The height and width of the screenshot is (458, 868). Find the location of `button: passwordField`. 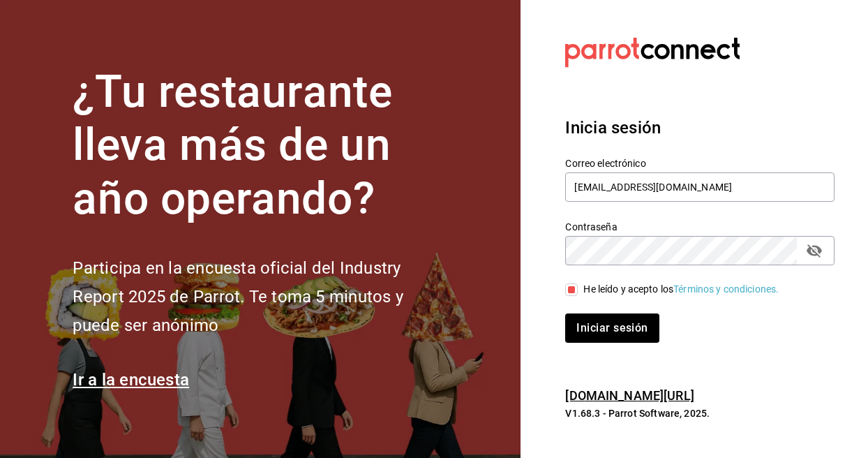

button: passwordField is located at coordinates (814, 250).